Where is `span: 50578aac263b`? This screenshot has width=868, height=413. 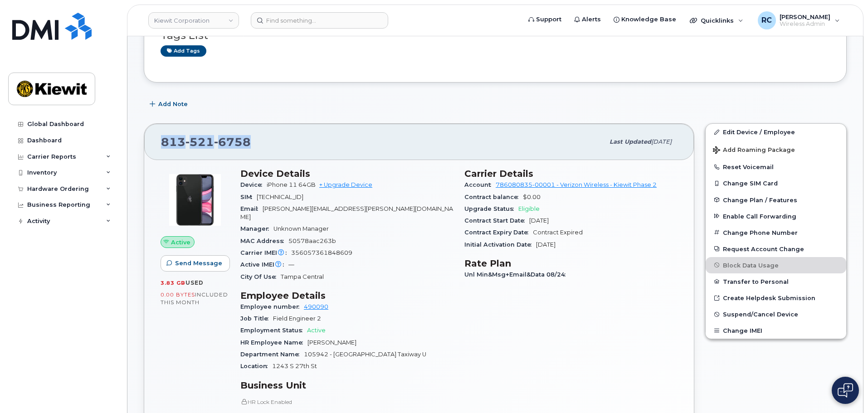 span: 50578aac263b is located at coordinates (312, 241).